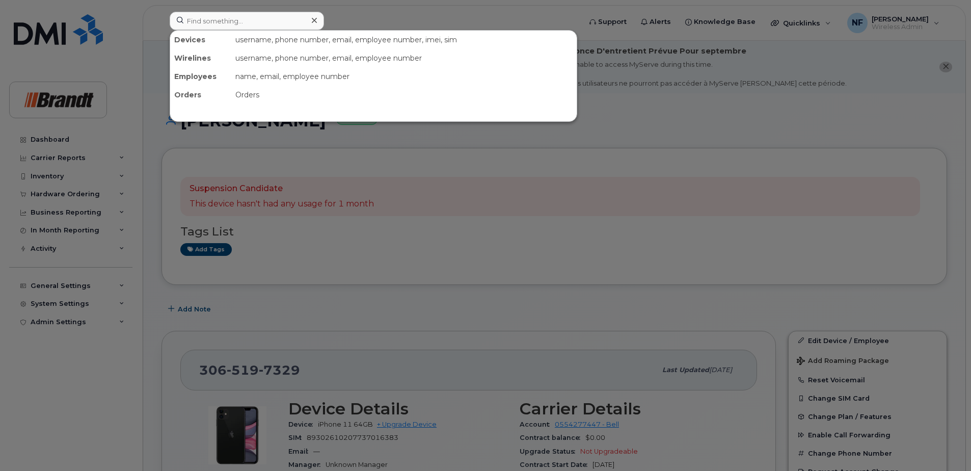 The width and height of the screenshot is (971, 471). I want to click on div: Wirelines, so click(201, 58).